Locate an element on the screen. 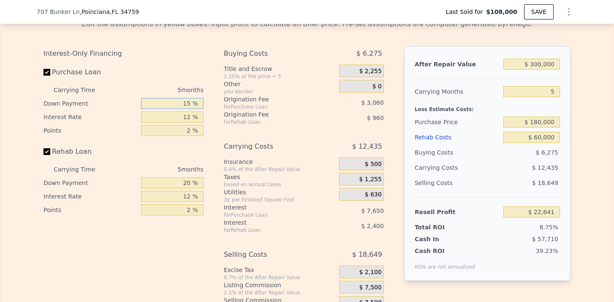 Image resolution: width=614 pixels, height=302 pixels. span: $ 2,400 is located at coordinates (372, 226).